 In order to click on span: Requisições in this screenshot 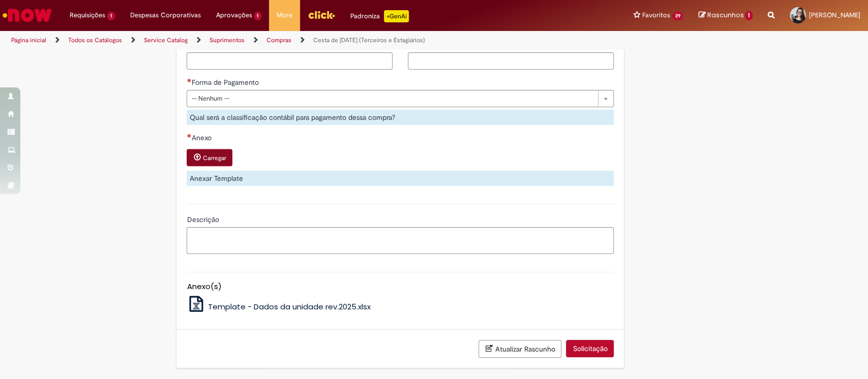, I will do `click(87, 16)`.